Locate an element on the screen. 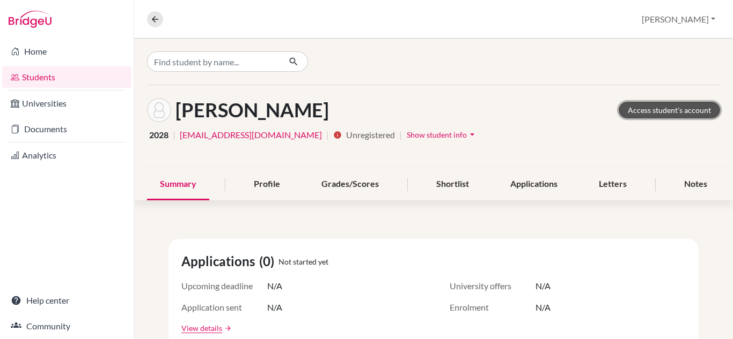 This screenshot has height=339, width=733. div: Shortlist is located at coordinates (452, 184).